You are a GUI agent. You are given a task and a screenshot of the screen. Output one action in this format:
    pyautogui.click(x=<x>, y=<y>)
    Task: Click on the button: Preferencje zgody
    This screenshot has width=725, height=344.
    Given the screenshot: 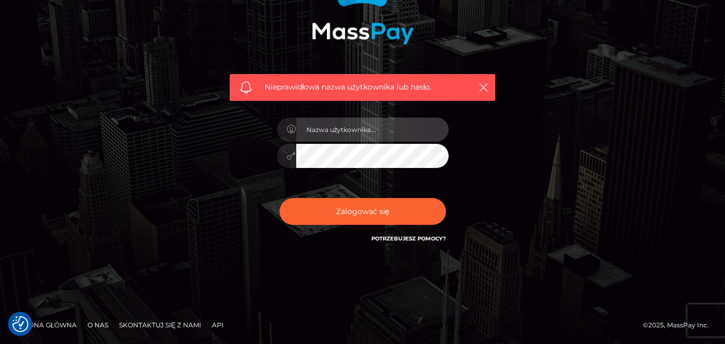 What is the action you would take?
    pyautogui.click(x=20, y=324)
    